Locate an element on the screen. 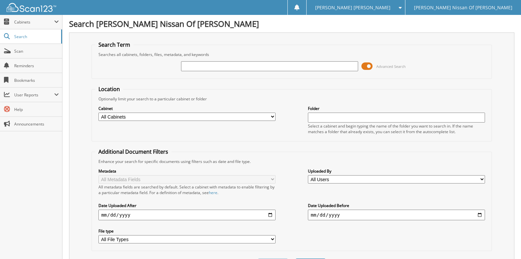 The image size is (521, 259). div: All metadata fields are searched by default. Select a cabinet with metadata to enable filtering b... is located at coordinates (187, 189).